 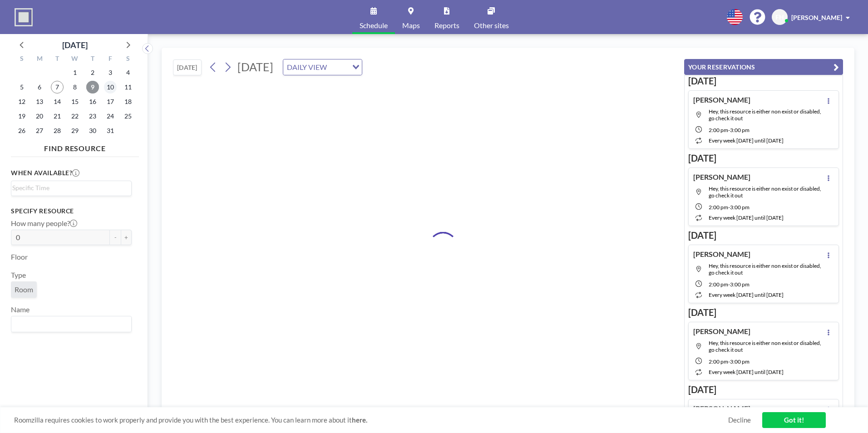 What do you see at coordinates (794, 420) in the screenshot?
I see `a: Got it!` at bounding box center [794, 420].